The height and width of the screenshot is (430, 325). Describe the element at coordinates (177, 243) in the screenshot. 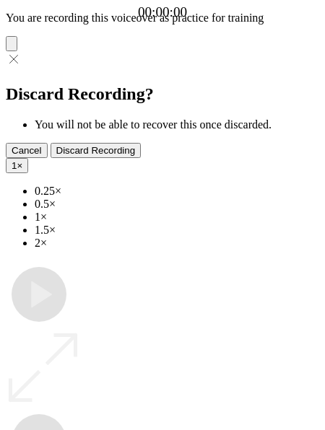

I see `li: 2×` at that location.